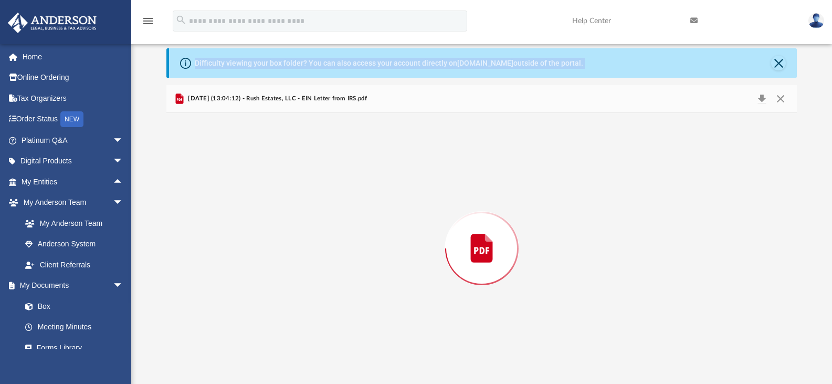  Describe the element at coordinates (70, 203) in the screenshot. I see `a: My Anderson Teamarrow_drop_down` at that location.